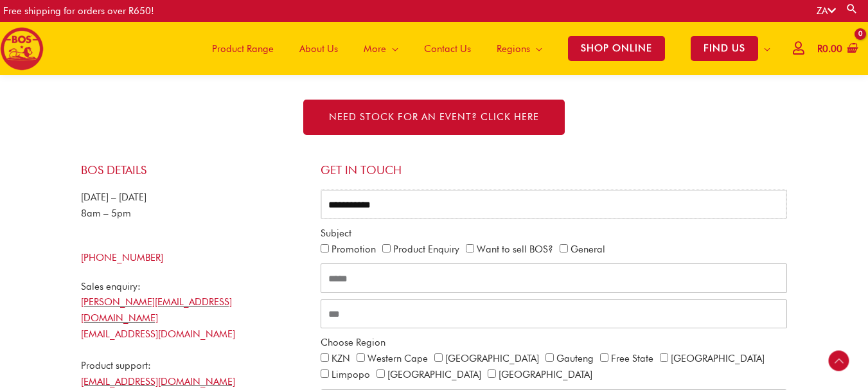 The image size is (868, 390). Describe the element at coordinates (243, 49) in the screenshot. I see `span: Product Range` at that location.